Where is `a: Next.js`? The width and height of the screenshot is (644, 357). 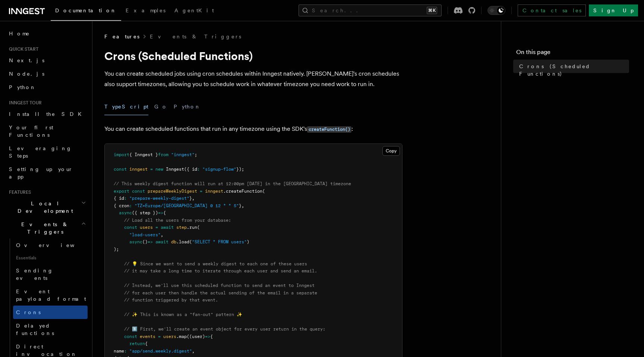
a: Next.js is located at coordinates (47, 60).